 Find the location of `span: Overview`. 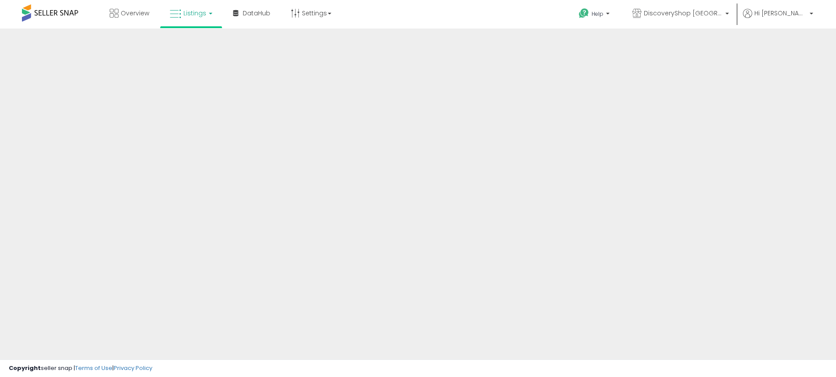

span: Overview is located at coordinates (135, 13).